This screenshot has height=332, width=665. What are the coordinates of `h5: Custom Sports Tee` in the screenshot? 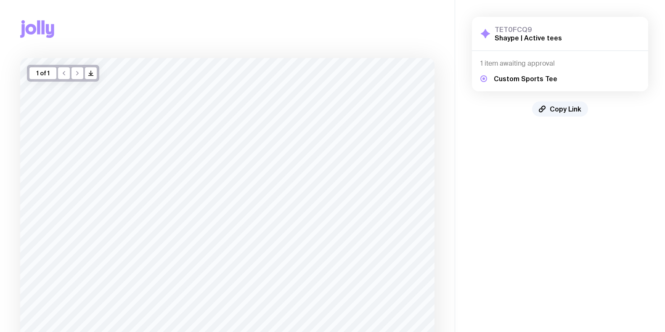 It's located at (525, 79).